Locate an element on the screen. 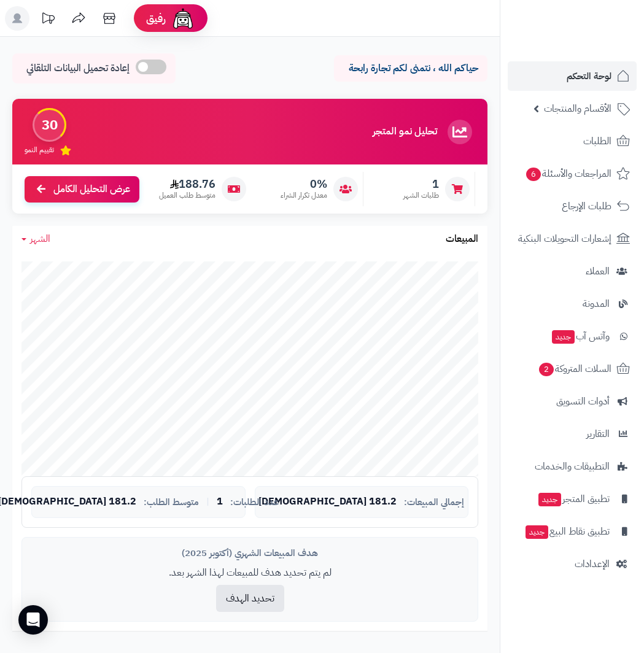 Image resolution: width=644 pixels, height=653 pixels. span: 6 is located at coordinates (534, 174).